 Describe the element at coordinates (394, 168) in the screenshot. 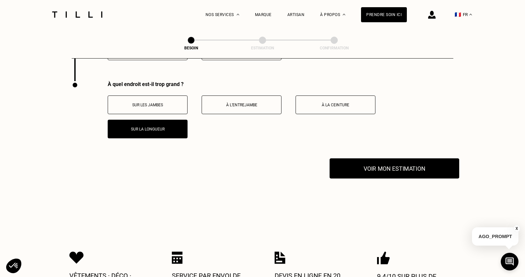

I see `button: Voir mon estimation` at that location.